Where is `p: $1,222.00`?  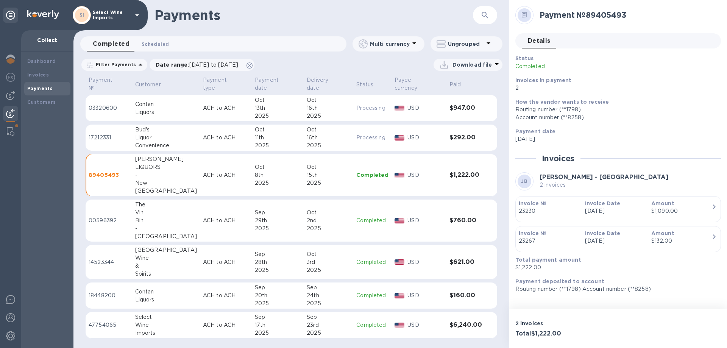 p: $1,222.00 is located at coordinates (615, 267).